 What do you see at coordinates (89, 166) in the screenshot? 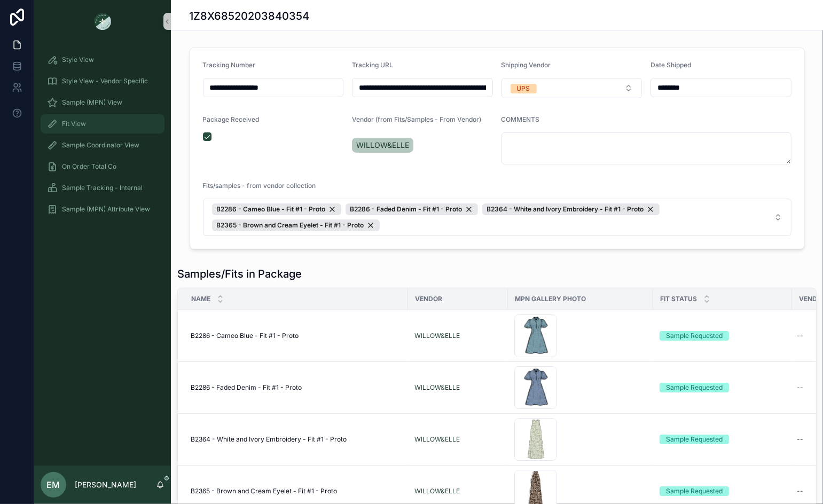
I see `span: On Order Total Co` at bounding box center [89, 166].